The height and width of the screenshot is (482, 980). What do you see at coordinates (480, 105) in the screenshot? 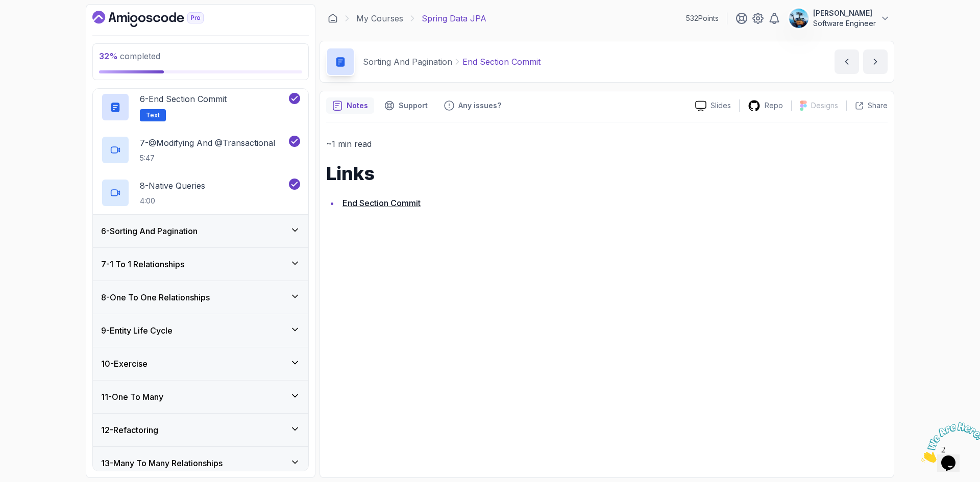
I see `p: Any issues?` at bounding box center [480, 105].